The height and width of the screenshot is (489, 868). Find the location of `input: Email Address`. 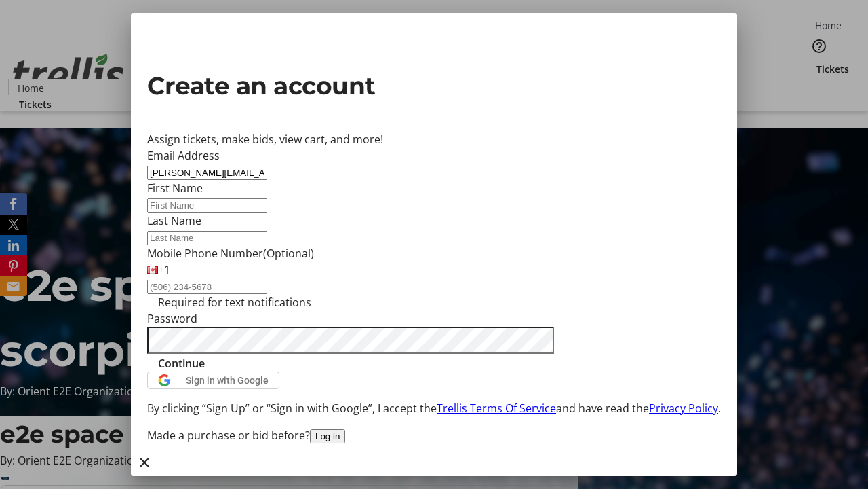

input: Email Address is located at coordinates (207, 173).